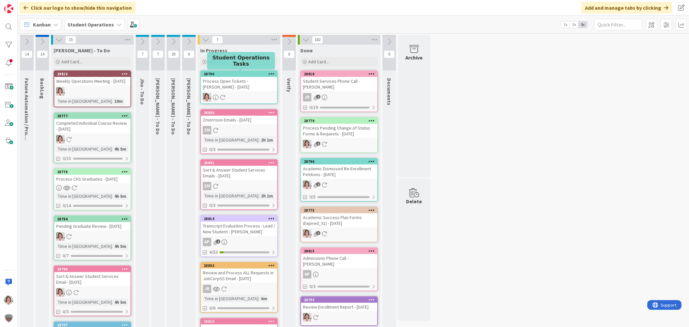 The width and height of the screenshot is (689, 327). What do you see at coordinates (318, 40) in the screenshot?
I see `span: 182` at bounding box center [318, 40].